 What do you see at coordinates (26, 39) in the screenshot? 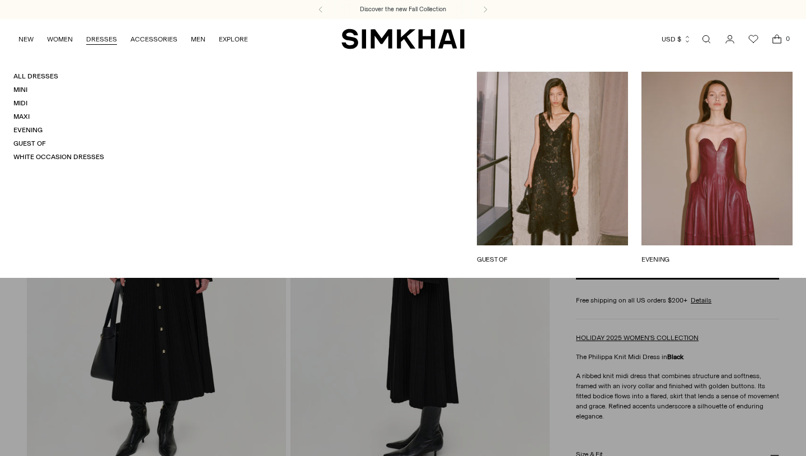
I see `a: NEW` at bounding box center [26, 39].